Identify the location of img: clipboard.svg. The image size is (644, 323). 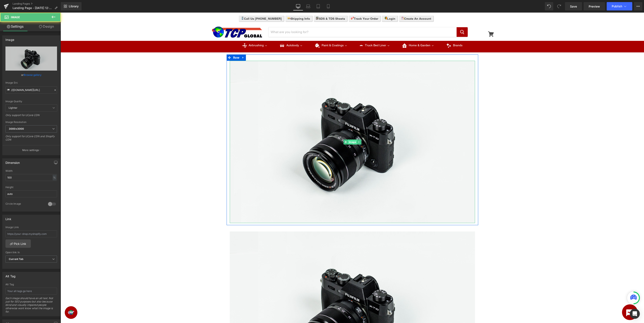
(342, 6).